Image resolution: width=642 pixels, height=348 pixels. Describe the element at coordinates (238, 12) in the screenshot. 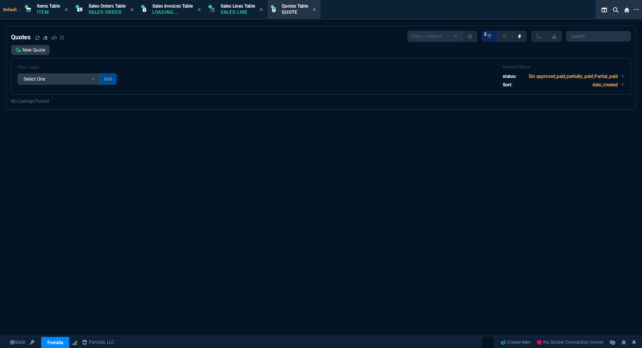

I see `p: Sales Line` at that location.